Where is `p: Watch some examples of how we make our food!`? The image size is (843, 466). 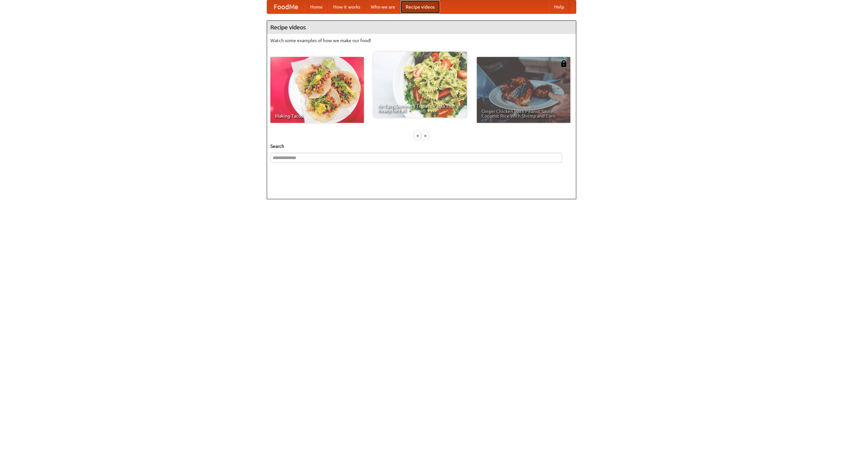 p: Watch some examples of how we make our food! is located at coordinates (422, 41).